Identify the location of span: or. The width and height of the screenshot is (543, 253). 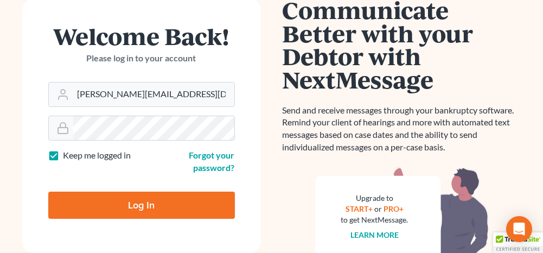
(378, 208).